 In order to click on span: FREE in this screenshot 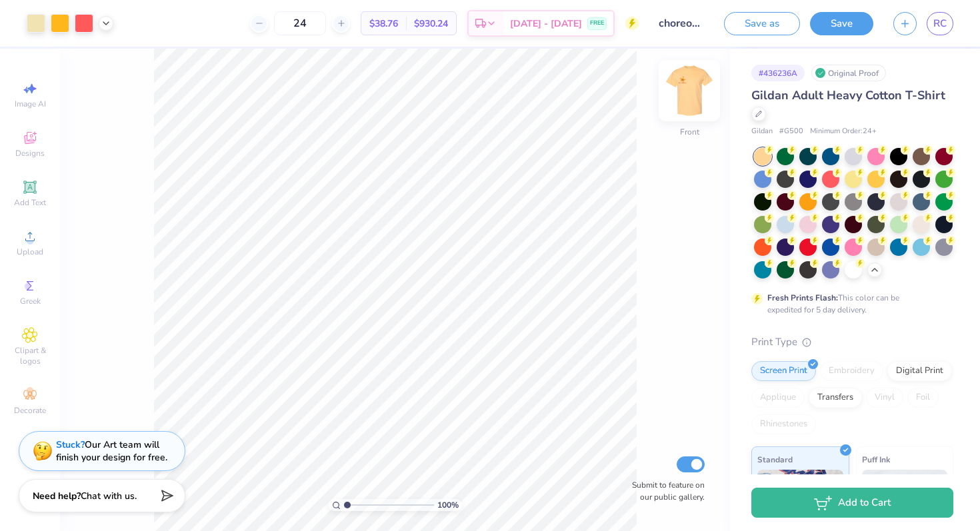, I will do `click(597, 23)`.